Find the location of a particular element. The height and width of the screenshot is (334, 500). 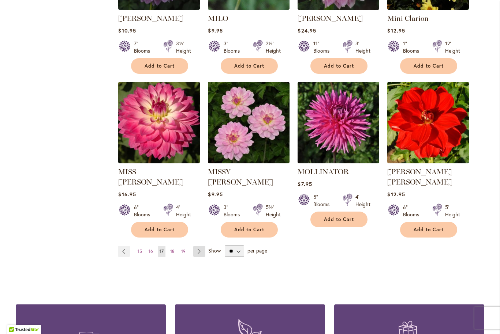

div: 2½' Height is located at coordinates (273, 47).